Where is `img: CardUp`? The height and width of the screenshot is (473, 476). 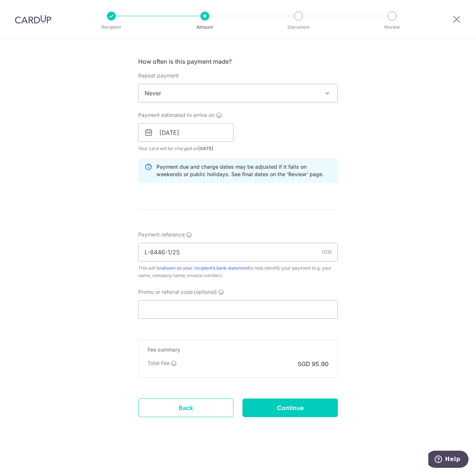
img: CardUp is located at coordinates (33, 20).